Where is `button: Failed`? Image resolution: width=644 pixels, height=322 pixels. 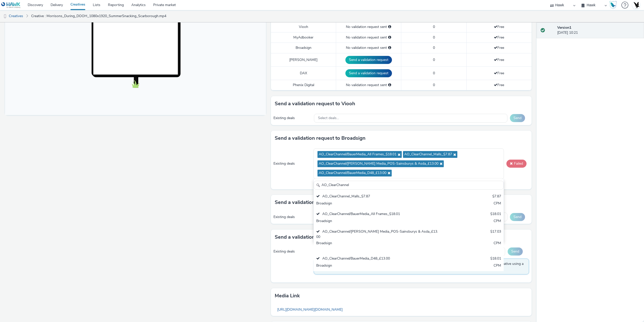
button: Failed is located at coordinates (517, 164).